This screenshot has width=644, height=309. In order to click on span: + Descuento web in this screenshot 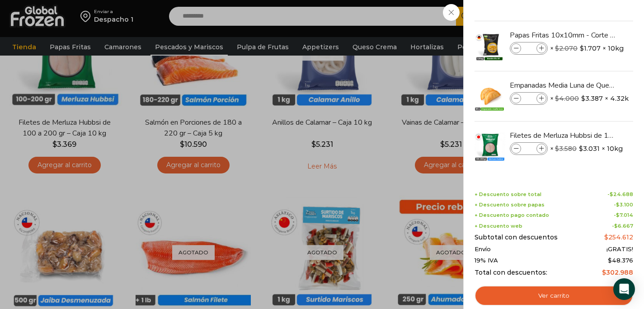, I will do `click(498, 226)`.